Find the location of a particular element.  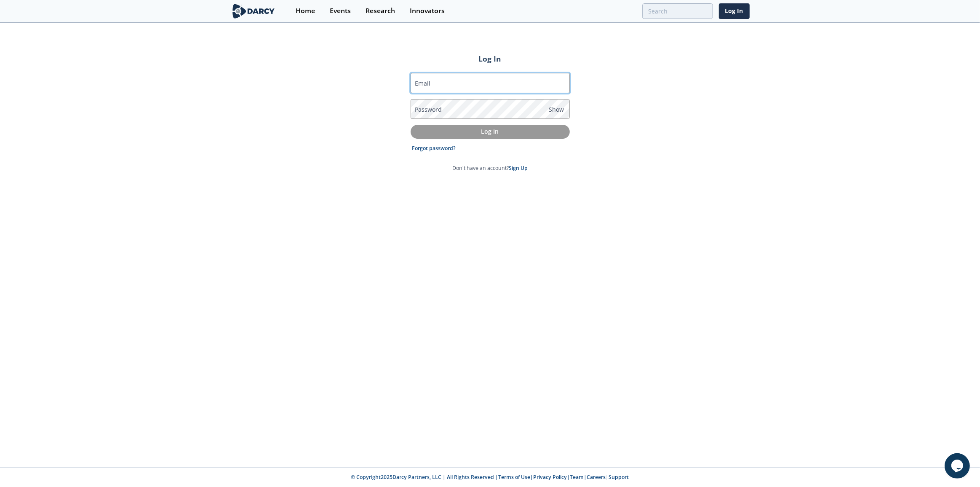

a: Log In is located at coordinates (734, 11).